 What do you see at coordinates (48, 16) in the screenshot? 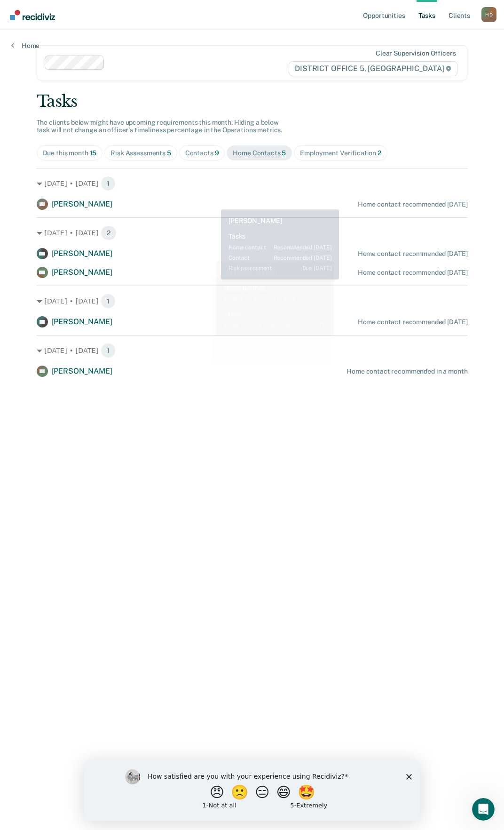
I see `img: Profile image for Kim` at bounding box center [48, 16].